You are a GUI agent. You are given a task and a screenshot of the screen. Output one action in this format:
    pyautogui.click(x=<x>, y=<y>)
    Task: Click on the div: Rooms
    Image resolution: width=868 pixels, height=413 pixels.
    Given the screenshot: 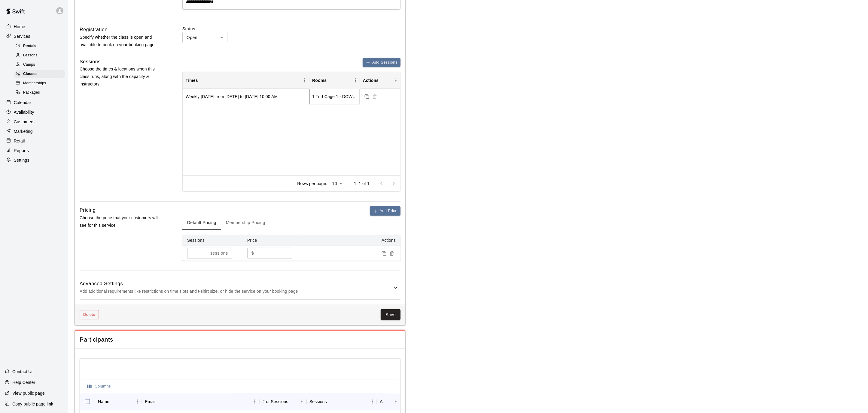 What is the action you would take?
    pyautogui.click(x=334, y=80)
    